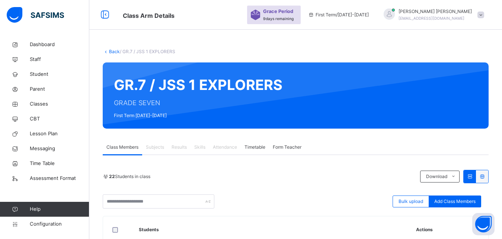 The image size is (502, 239). What do you see at coordinates (60, 134) in the screenshot?
I see `span: Lesson Plan` at bounding box center [60, 134].